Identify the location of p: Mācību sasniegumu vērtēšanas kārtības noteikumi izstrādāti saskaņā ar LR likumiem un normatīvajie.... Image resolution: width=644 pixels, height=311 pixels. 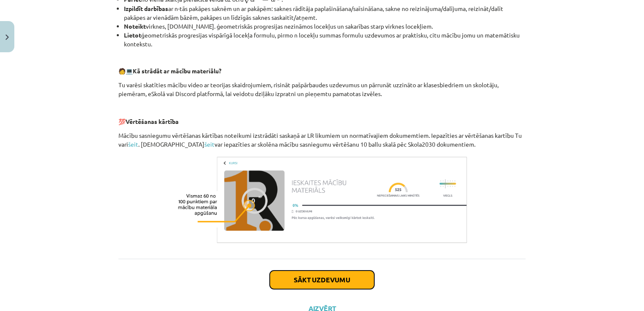
(322, 139).